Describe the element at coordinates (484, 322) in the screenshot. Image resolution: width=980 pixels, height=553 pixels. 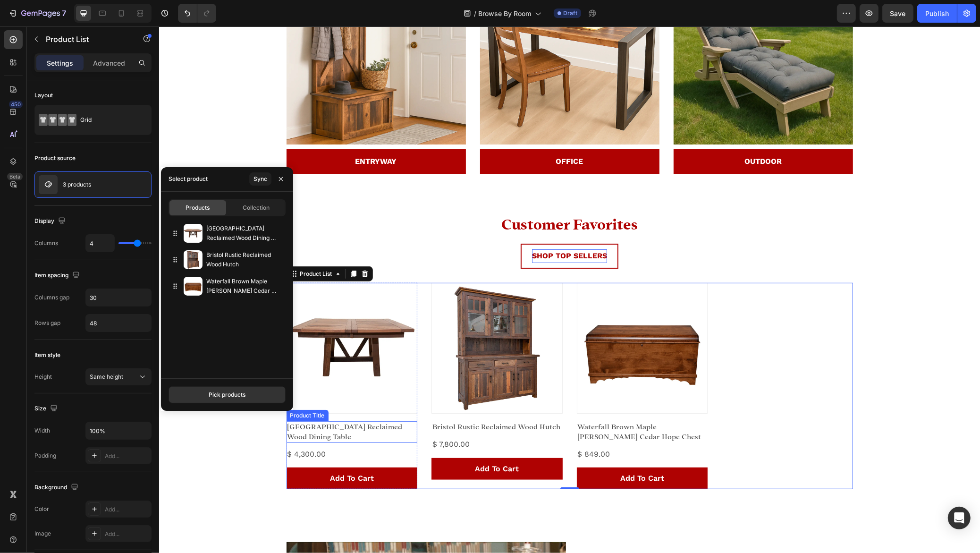
I see `a: Waterfall Brown Maple Asbury Cedar Hope Chest` at that location.